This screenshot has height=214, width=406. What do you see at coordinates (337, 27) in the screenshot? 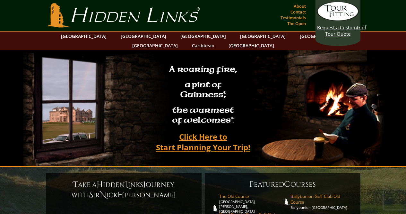
I see `span: Request a Custom` at bounding box center [337, 27].